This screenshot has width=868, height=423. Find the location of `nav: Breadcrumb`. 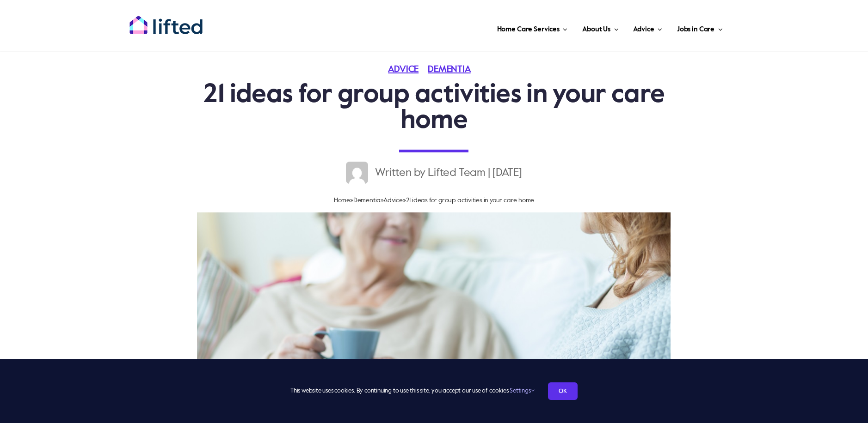

nav: Breadcrumb is located at coordinates (434, 200).